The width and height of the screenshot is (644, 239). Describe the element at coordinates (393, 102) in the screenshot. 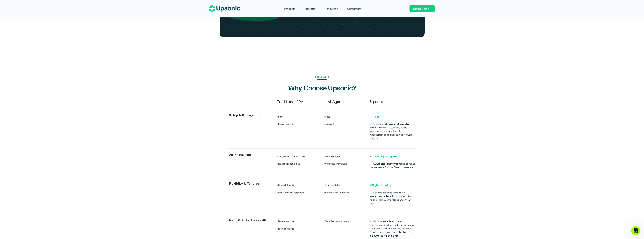

I see `h6: Upsonic` at that location.